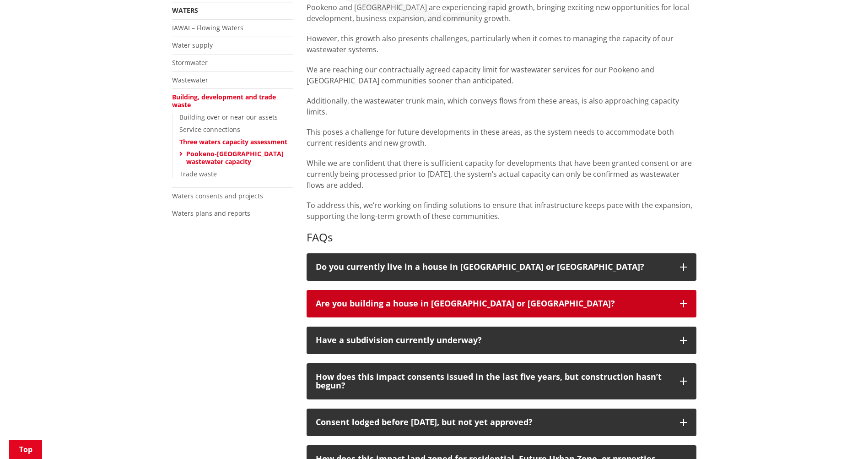  Describe the element at coordinates (494, 382) in the screenshot. I see `div: How does this impact consents issued in the last five years, but construction hasn’t begun?` at that location.